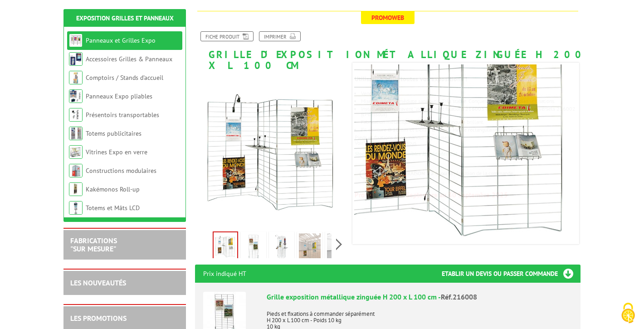 This screenshot has height=329, width=644. Describe the element at coordinates (227, 36) in the screenshot. I see `a: Fiche produit` at that location.